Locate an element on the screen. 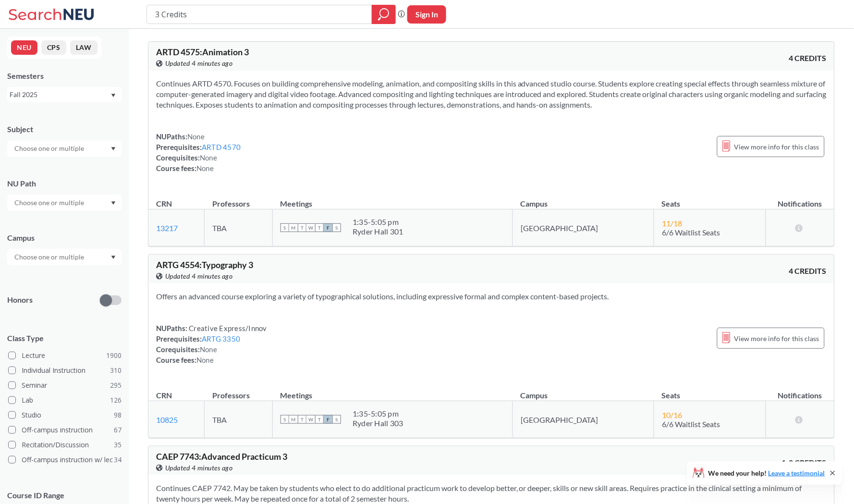  span: 10 / 16 is located at coordinates (672, 414).